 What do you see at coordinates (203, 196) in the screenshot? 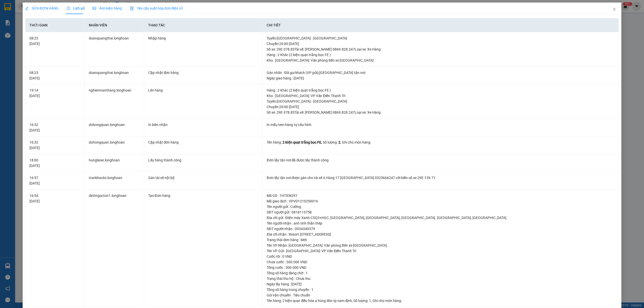
I see `div: Tạo Đơn hàng` at bounding box center [203, 196].